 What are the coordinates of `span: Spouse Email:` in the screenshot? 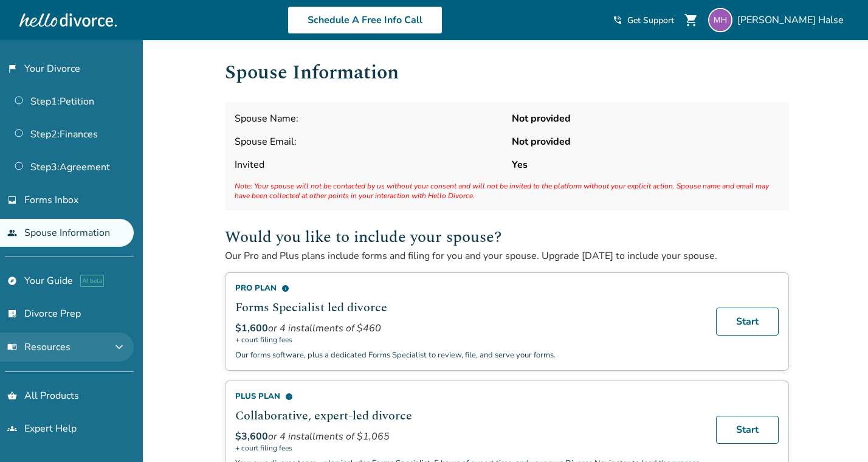 It's located at (368, 142).